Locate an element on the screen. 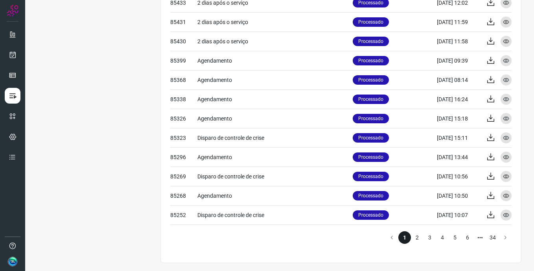 Image resolution: width=534 pixels, height=271 pixels. td: 85323 is located at coordinates (184, 137).